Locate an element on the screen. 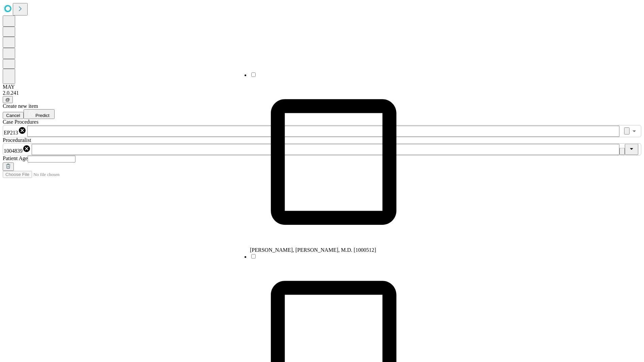 The height and width of the screenshot is (362, 644). button: Cancel is located at coordinates (13, 115).